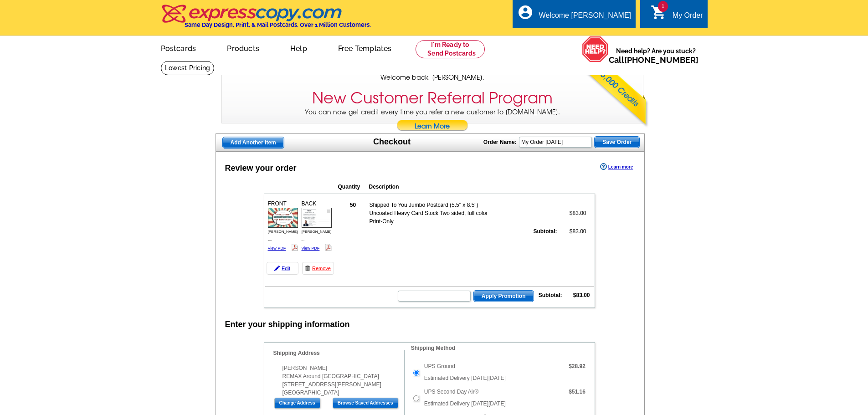  Describe the element at coordinates (365, 47) in the screenshot. I see `a: Free Templates` at that location.